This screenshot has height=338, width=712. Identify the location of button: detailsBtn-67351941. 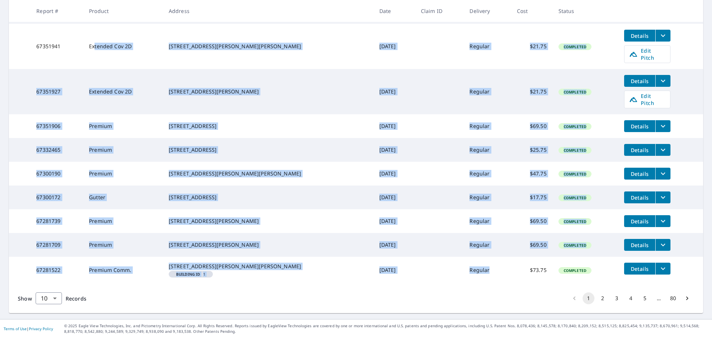
(640, 36).